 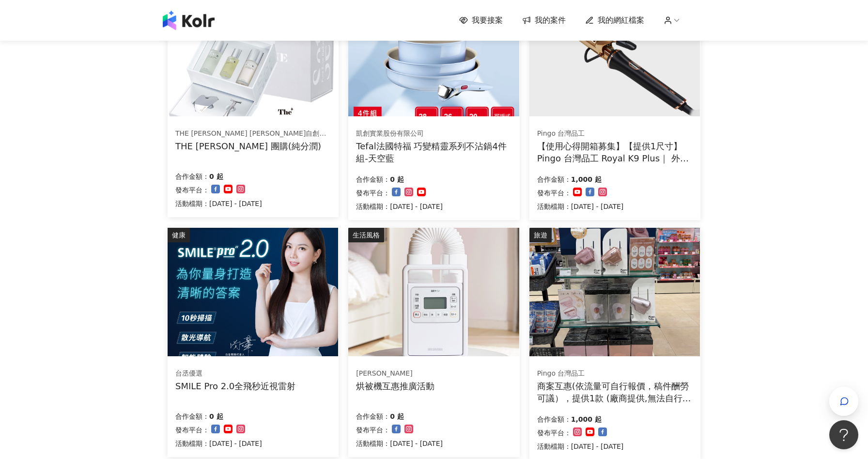 What do you see at coordinates (550, 20) in the screenshot?
I see `span: 我的案件` at bounding box center [550, 20].